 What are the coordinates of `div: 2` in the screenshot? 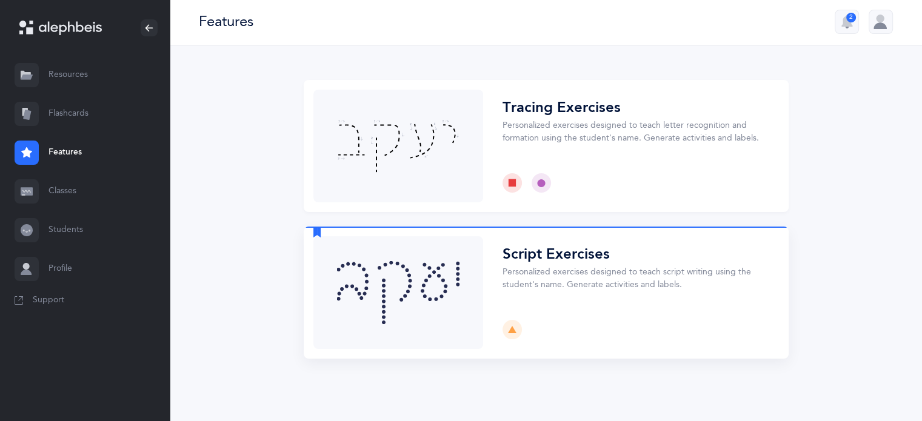 It's located at (851, 18).